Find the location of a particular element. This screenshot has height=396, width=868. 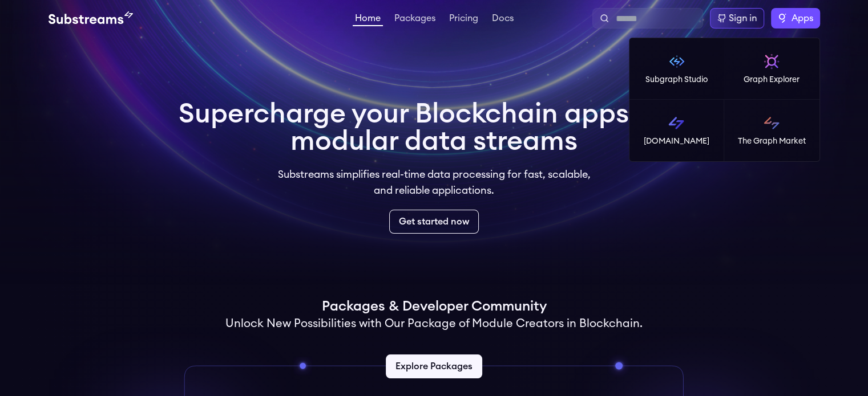

a: Explore Packages is located at coordinates (433, 367).